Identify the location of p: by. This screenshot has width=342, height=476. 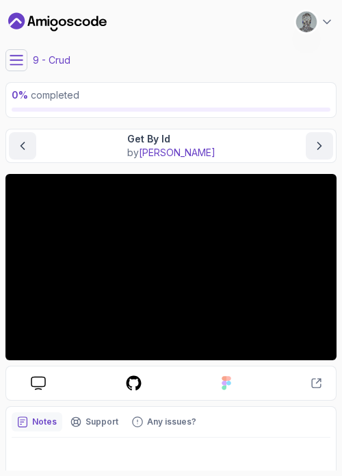
(171, 153).